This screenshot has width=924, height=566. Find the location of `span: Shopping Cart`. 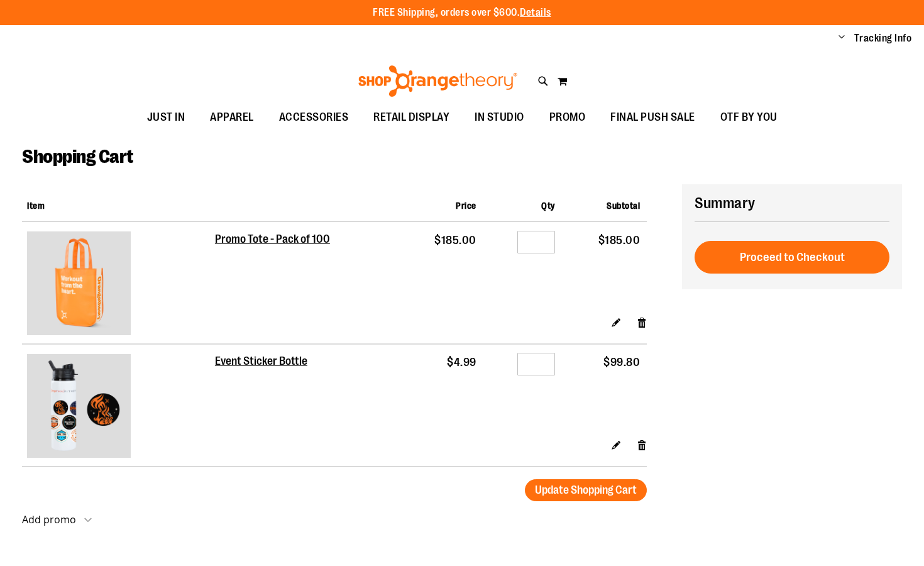

span: Shopping Cart is located at coordinates (77, 156).